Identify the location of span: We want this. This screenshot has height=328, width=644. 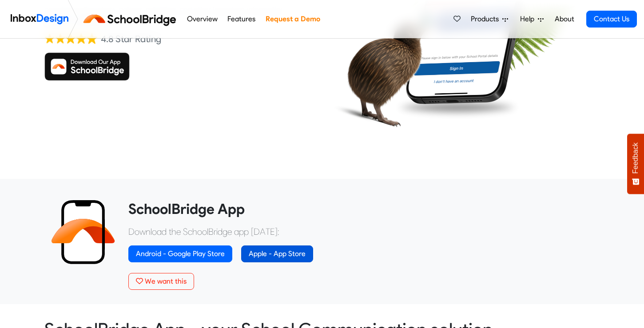
(165, 281).